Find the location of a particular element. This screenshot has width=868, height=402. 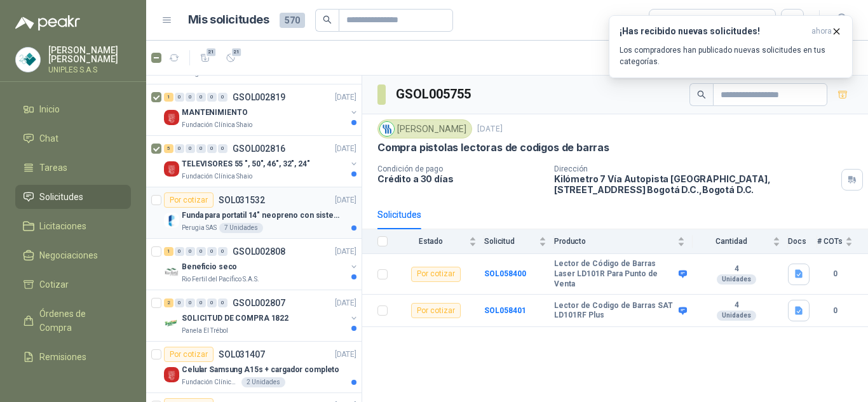

div: Solicitudes is located at coordinates (399, 215).